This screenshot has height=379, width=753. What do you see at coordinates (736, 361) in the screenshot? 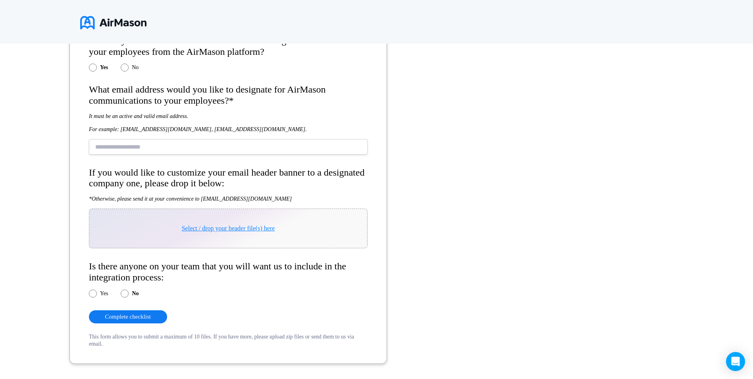
I see `div: Open Intercom Messenger` at bounding box center [736, 361].